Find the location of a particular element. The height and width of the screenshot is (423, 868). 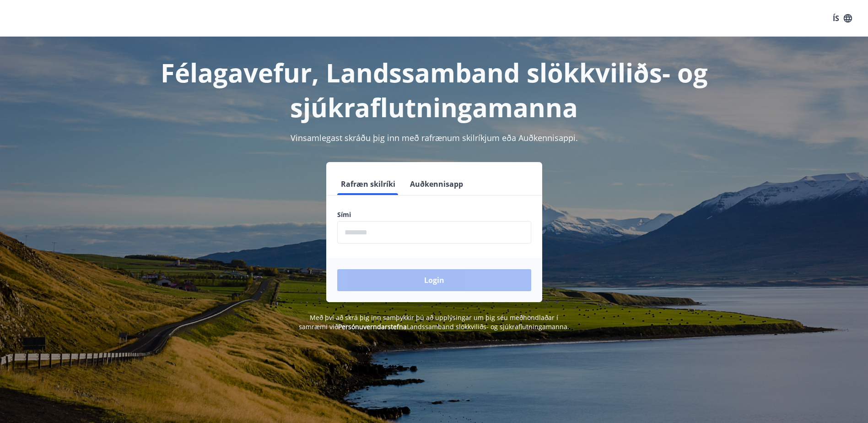

button: Auðkennisapp is located at coordinates (437, 184).